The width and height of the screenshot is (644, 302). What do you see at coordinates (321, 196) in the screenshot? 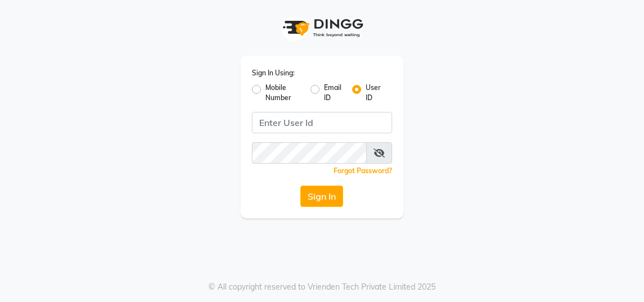
I see `button: Sign In` at bounding box center [321, 196].